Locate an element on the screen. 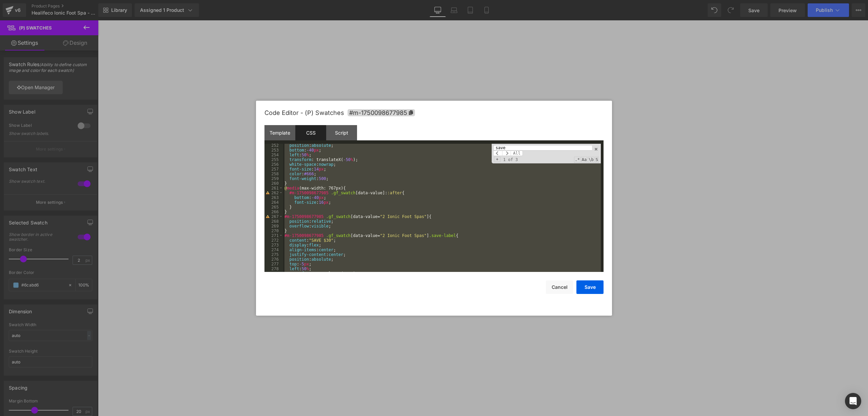 The height and width of the screenshot is (416, 868). div: 260 is located at coordinates (274, 183).